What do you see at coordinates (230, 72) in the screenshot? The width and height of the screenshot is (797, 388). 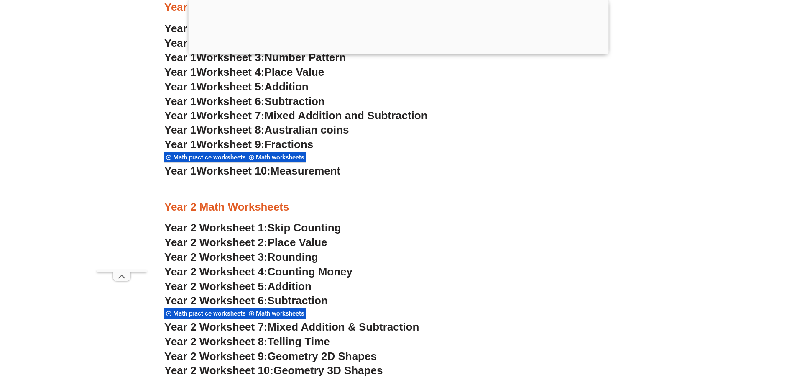 I see `span: Worksheet 4:` at bounding box center [230, 72].